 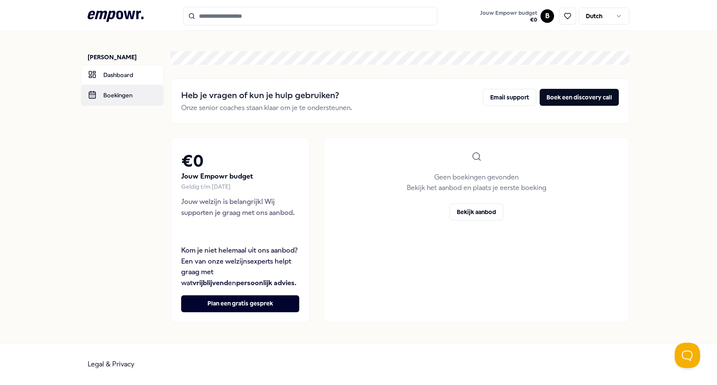 What do you see at coordinates (240, 161) in the screenshot?
I see `h2: € 0` at bounding box center [240, 161].